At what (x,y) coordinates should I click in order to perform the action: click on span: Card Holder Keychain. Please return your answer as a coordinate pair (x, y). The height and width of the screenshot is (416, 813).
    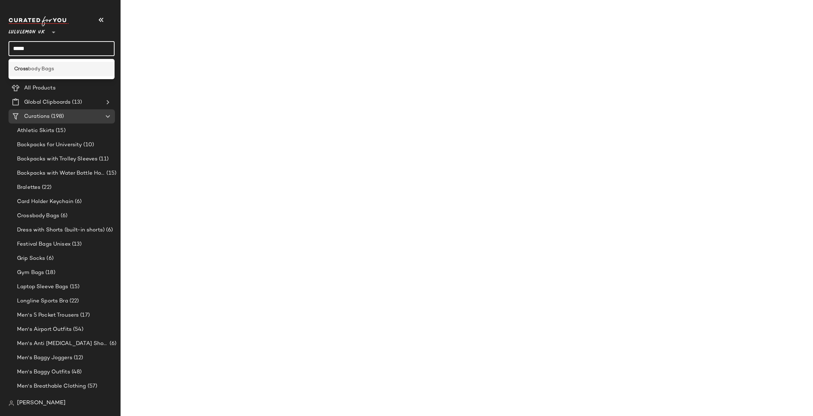
    Looking at the image, I should click on (45, 201).